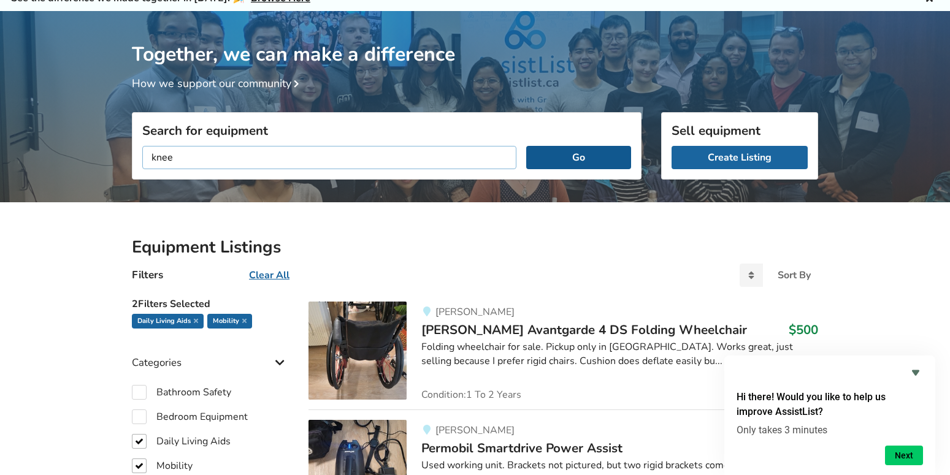 This screenshot has width=950, height=475. I want to click on img: mobility-ottobock avantgarde 4 ds folding wheelchair, so click(358, 351).